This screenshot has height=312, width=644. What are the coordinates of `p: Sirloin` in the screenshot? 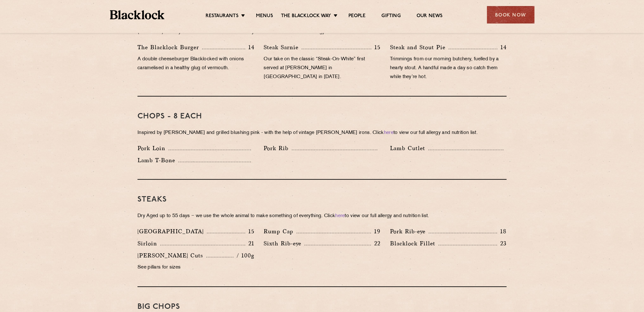 It's located at (149, 244).